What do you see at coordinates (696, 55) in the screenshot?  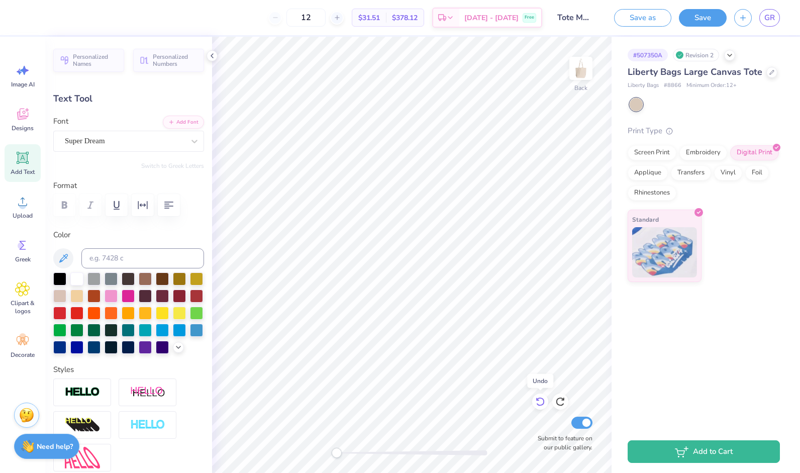 I see `div: Revision 2` at bounding box center [696, 55].